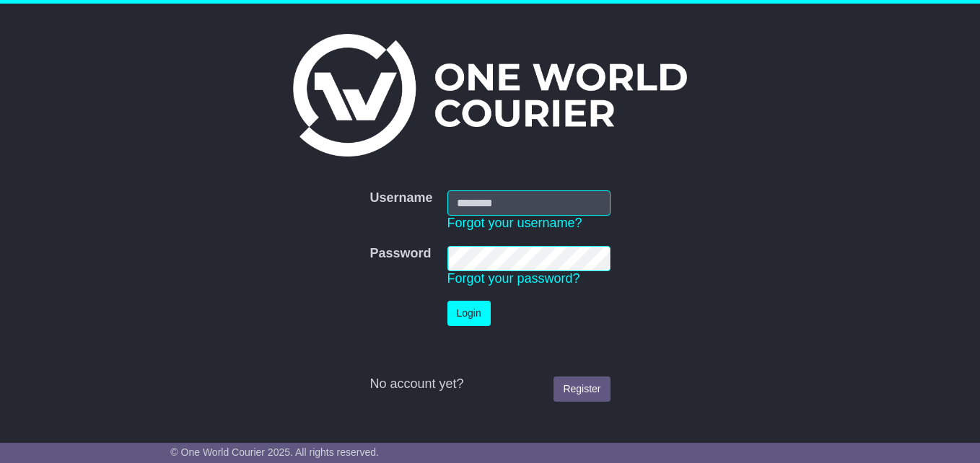 The height and width of the screenshot is (463, 980). Describe the element at coordinates (400, 254) in the screenshot. I see `label: Password` at that location.